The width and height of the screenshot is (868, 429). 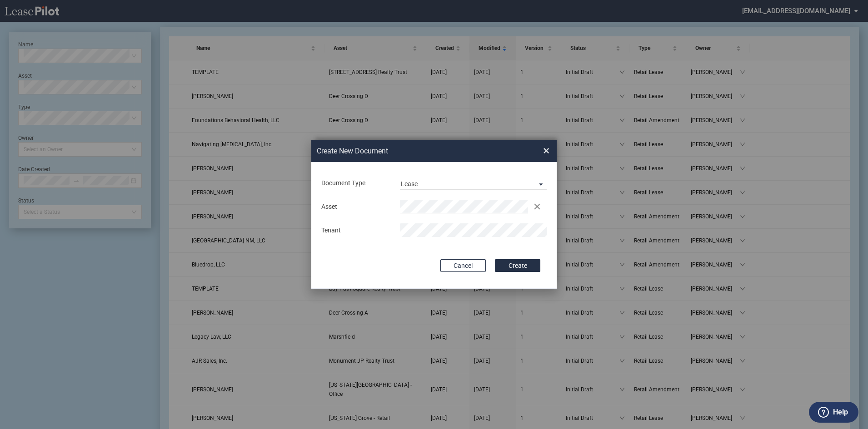 I want to click on div: Lease, so click(x=409, y=184).